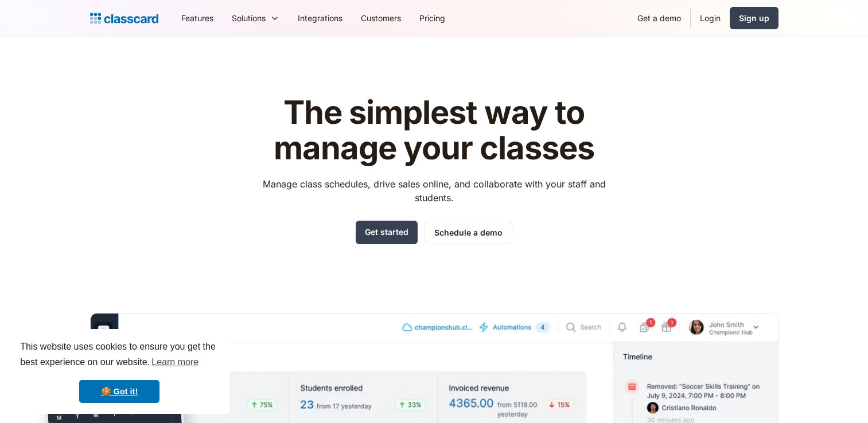  I want to click on span: This website uses cookies to ensure you get the best experience on our website., so click(119, 356).